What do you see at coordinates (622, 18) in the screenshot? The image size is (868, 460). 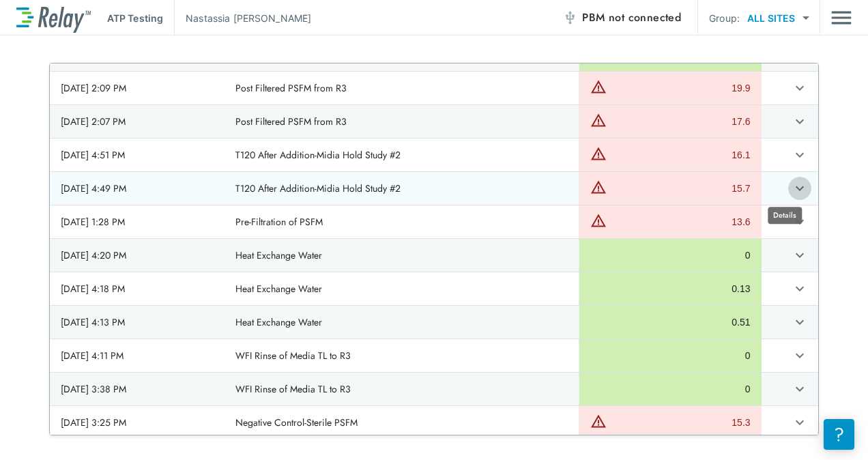 I see `button: PBM not connected` at bounding box center [622, 18].